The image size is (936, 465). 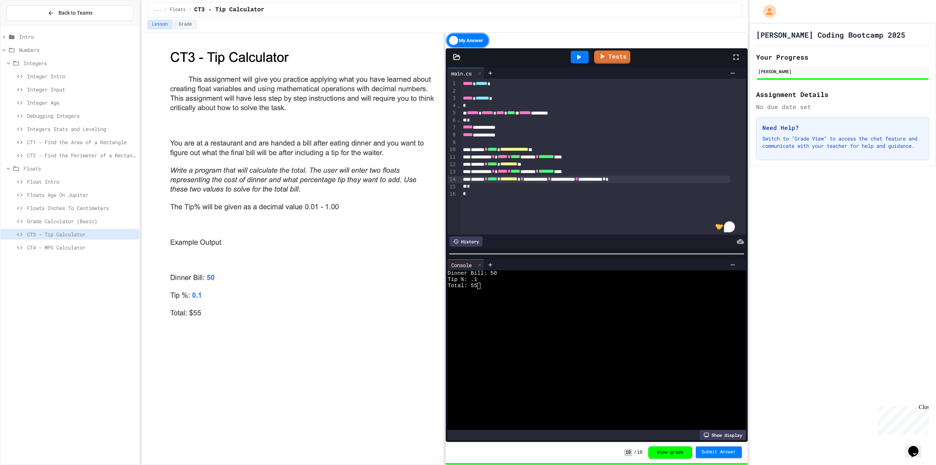 What do you see at coordinates (719, 452) in the screenshot?
I see `button: Submit Answer` at bounding box center [719, 452].